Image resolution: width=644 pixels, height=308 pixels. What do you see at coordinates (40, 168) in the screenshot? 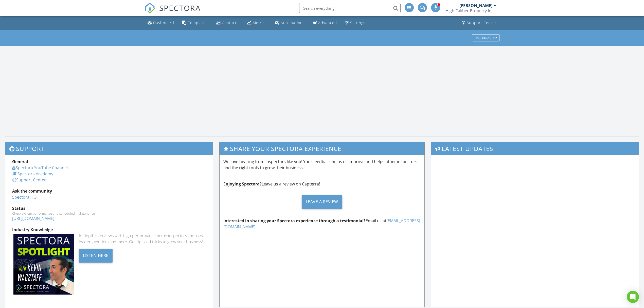
I see `a: Spectora YouTube Channel` at bounding box center [40, 168].